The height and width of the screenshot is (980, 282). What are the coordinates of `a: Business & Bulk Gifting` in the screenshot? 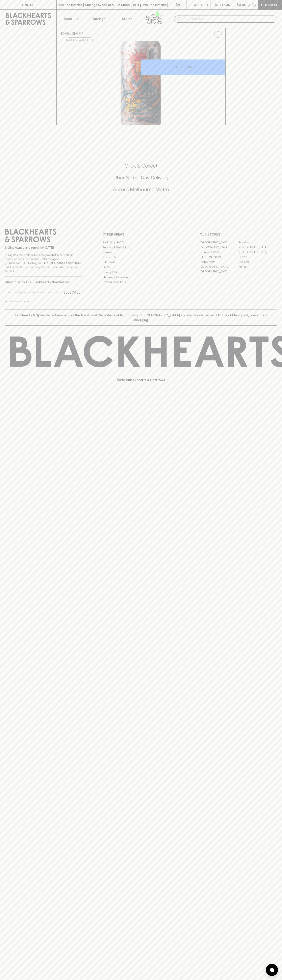 It's located at (141, 247).